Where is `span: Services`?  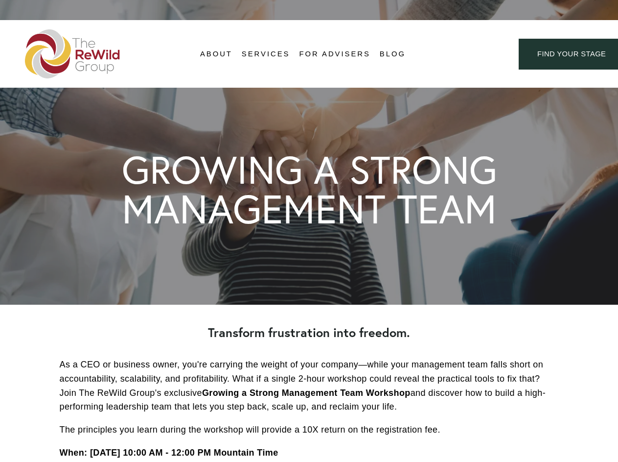 span: Services is located at coordinates (266, 54).